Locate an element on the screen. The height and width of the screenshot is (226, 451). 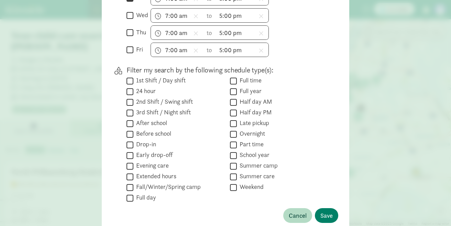
label: Half day PM is located at coordinates (254, 112).